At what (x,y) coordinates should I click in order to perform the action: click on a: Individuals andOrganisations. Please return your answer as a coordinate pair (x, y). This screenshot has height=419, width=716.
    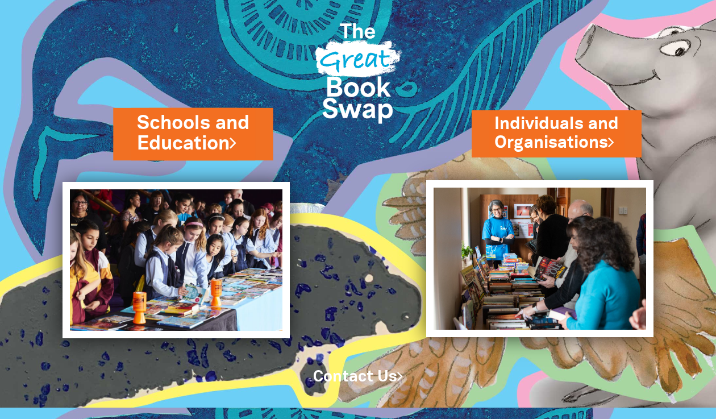
    Looking at the image, I should click on (556, 134).